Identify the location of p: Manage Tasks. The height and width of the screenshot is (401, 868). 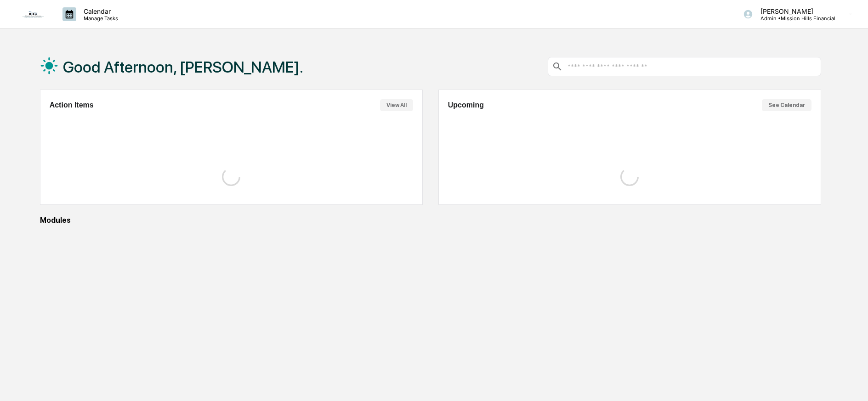
(99, 18).